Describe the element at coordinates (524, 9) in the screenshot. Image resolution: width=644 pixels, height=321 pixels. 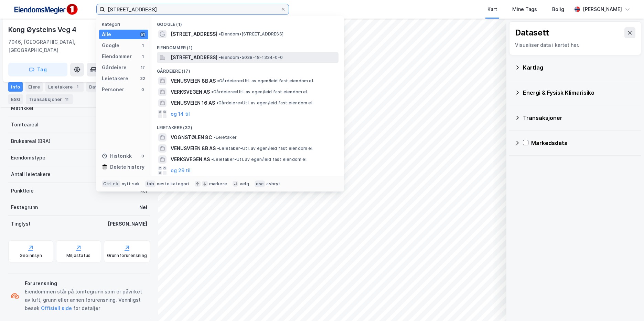
I see `div: Mine Tags` at that location.